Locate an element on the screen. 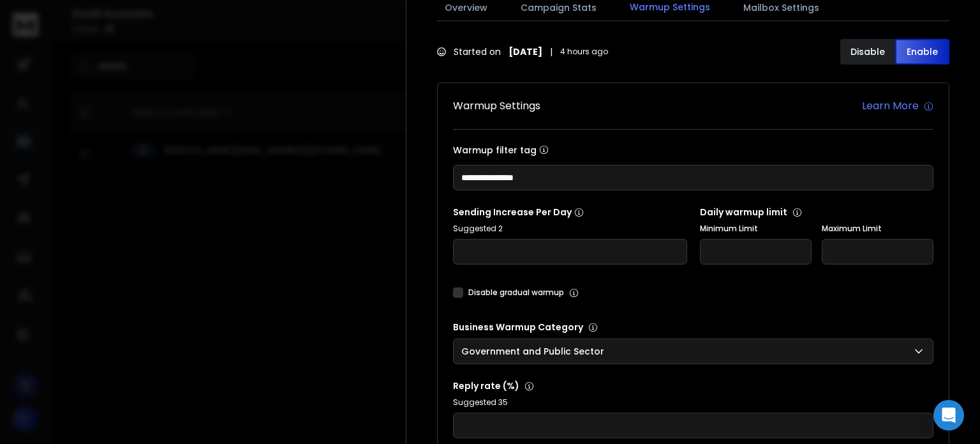  div: Open Intercom Messenger is located at coordinates (949, 415).